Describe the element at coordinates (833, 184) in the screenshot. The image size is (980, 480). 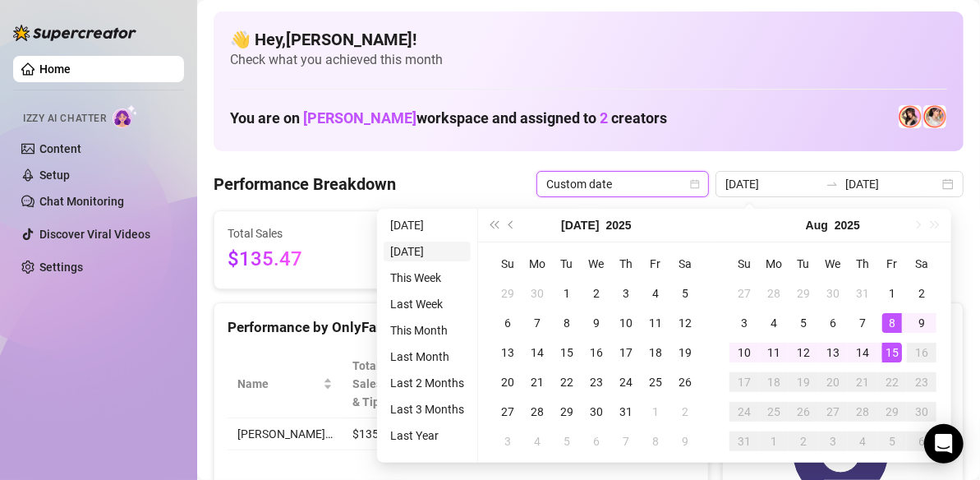
I see `span: to` at that location.